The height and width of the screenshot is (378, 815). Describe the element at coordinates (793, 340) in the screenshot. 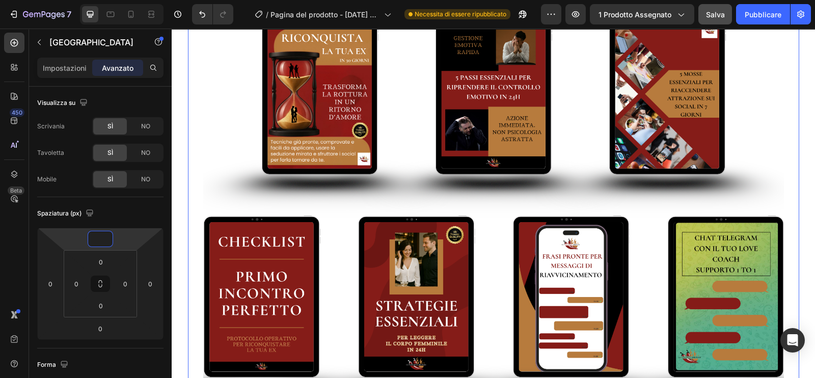

I see `div: Apri Intercom Messenger` at that location.